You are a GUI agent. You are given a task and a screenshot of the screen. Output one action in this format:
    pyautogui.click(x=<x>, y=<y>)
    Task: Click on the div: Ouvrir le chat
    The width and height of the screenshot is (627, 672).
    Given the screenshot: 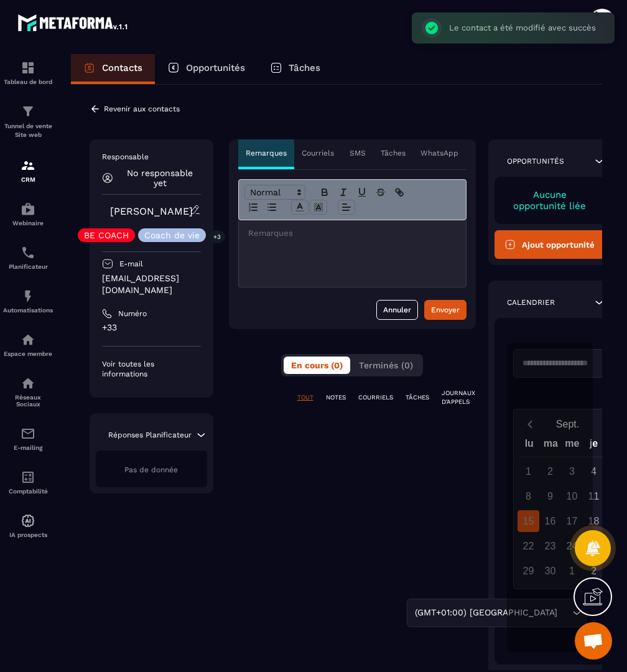 What is the action you would take?
    pyautogui.click(x=594, y=641)
    